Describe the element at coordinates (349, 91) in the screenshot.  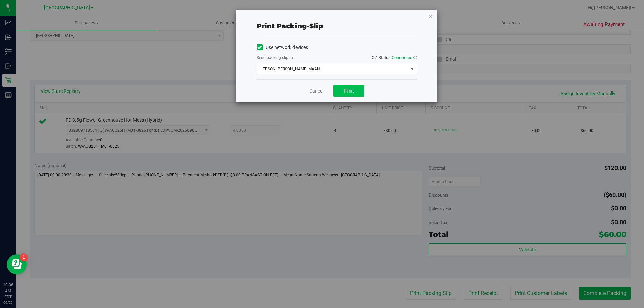
I see `button: Print` at that location.